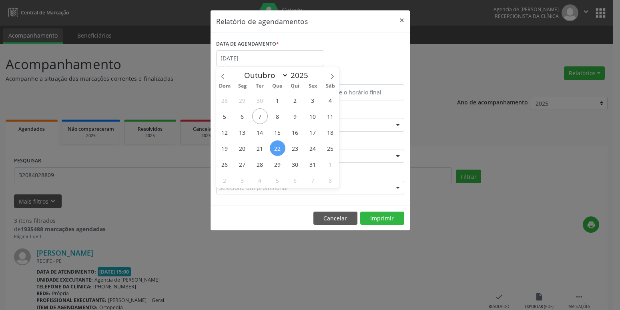 Image resolution: width=620 pixels, height=310 pixels. I want to click on span: Sex, so click(313, 86).